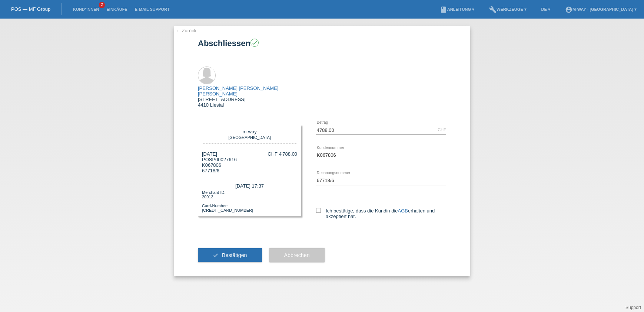 Image resolution: width=644 pixels, height=312 pixels. What do you see at coordinates (102, 5) in the screenshot?
I see `span: 2` at bounding box center [102, 5].